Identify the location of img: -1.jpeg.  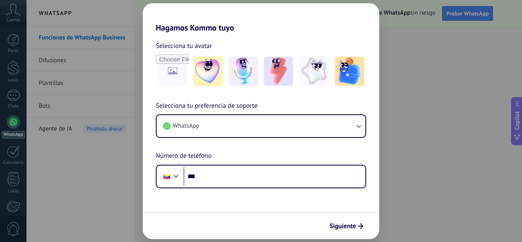
(208, 71).